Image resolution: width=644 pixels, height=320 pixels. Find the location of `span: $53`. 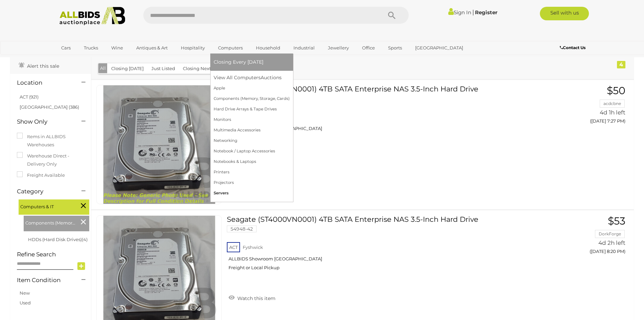

span: $53 is located at coordinates (617, 220).